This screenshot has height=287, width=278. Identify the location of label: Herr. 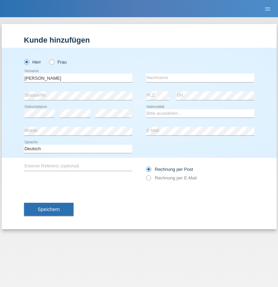
(33, 62).